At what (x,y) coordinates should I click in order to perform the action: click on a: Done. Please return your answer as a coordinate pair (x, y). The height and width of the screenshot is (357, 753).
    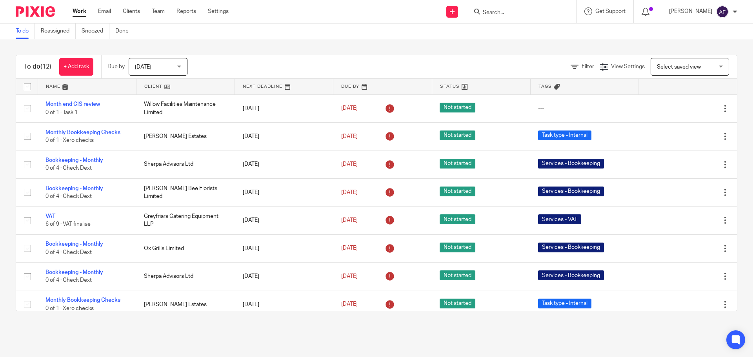
    Looking at the image, I should click on (125, 31).